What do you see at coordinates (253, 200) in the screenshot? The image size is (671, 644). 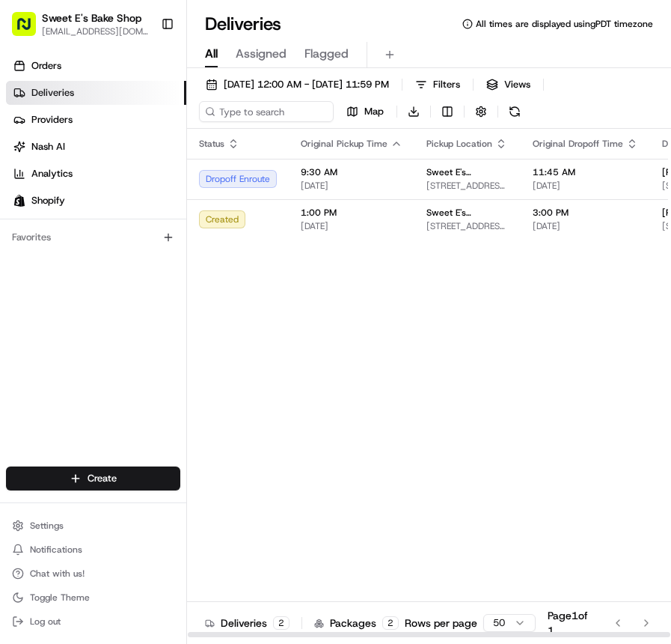 I see `button: See all` at bounding box center [253, 200].